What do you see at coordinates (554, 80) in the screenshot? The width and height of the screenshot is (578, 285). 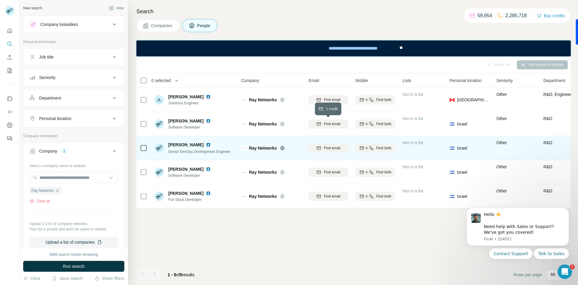 I see `span: Department` at bounding box center [554, 80].